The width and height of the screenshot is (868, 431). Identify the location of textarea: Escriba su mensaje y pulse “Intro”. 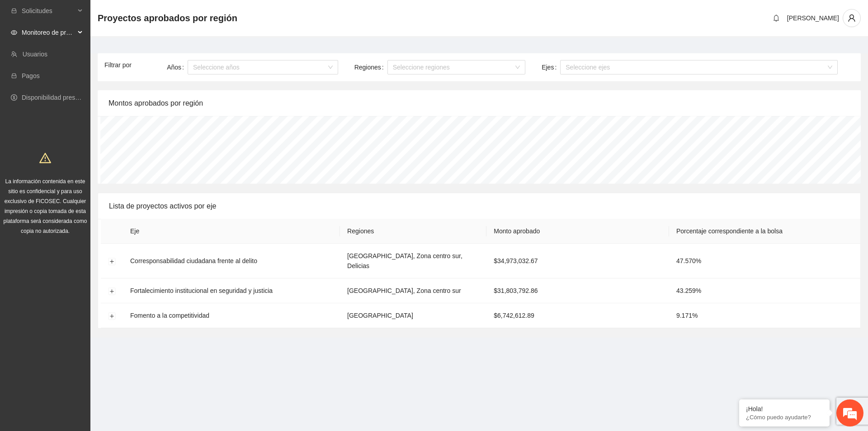
(88, 262).